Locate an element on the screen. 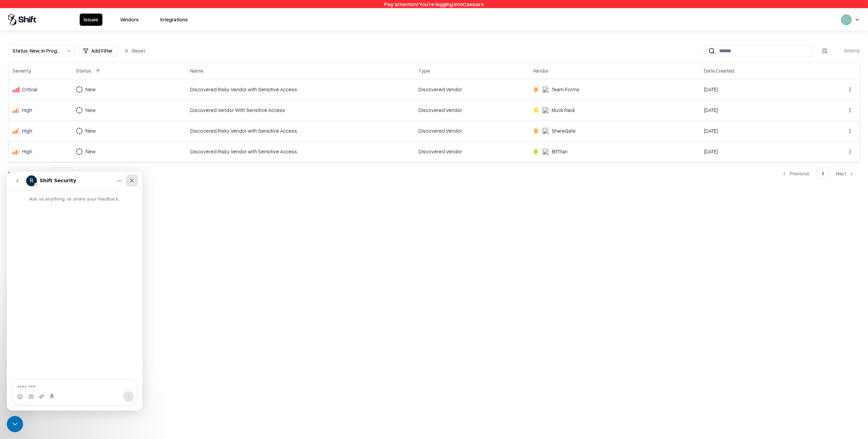  div: Name is located at coordinates (196, 71).